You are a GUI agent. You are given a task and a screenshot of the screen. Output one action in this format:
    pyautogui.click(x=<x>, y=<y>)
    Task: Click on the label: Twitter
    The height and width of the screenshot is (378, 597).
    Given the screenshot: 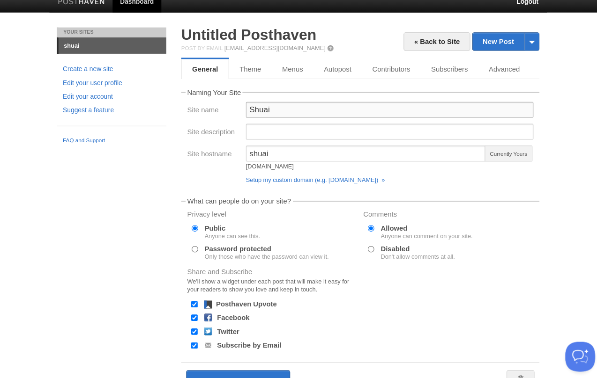 What is the action you would take?
    pyautogui.click(x=232, y=322)
    